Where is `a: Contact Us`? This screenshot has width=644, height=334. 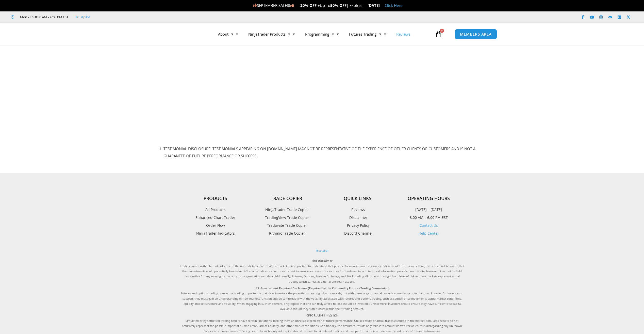 a: Contact Us is located at coordinates (429, 225).